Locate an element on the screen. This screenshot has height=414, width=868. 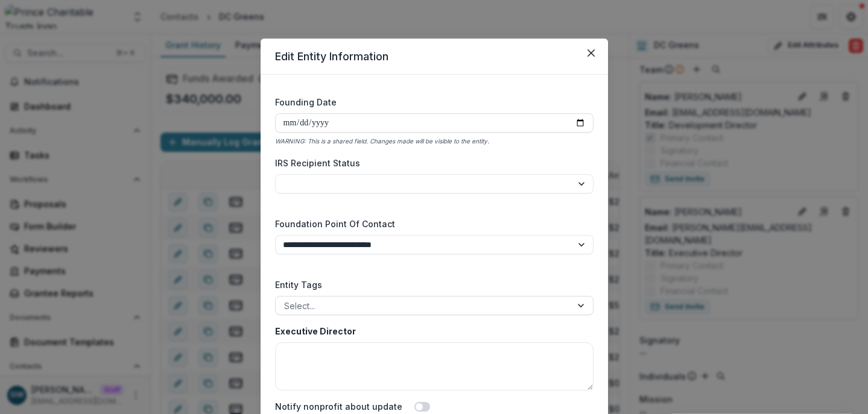
label: Notify nonprofit about update is located at coordinates (339, 407).